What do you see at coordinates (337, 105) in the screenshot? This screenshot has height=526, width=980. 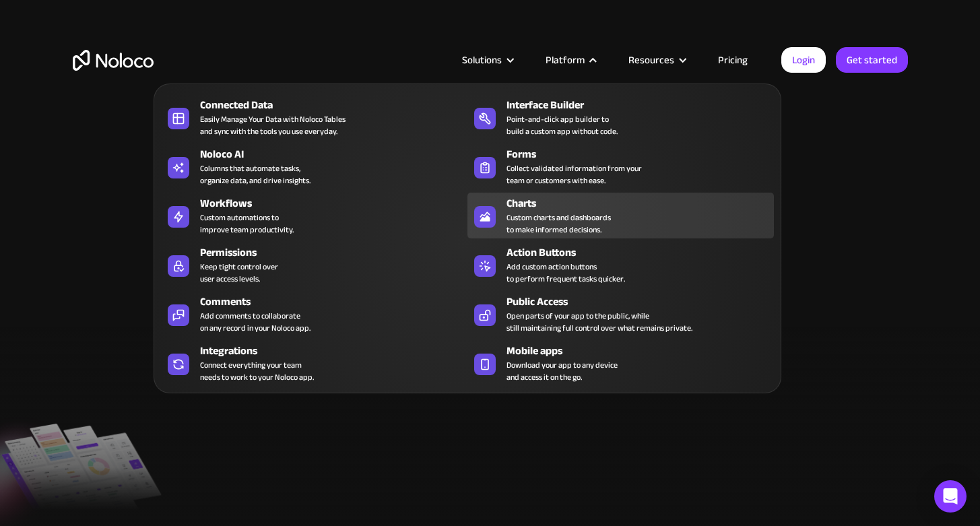 I see `div: Connected Data` at bounding box center [337, 105].